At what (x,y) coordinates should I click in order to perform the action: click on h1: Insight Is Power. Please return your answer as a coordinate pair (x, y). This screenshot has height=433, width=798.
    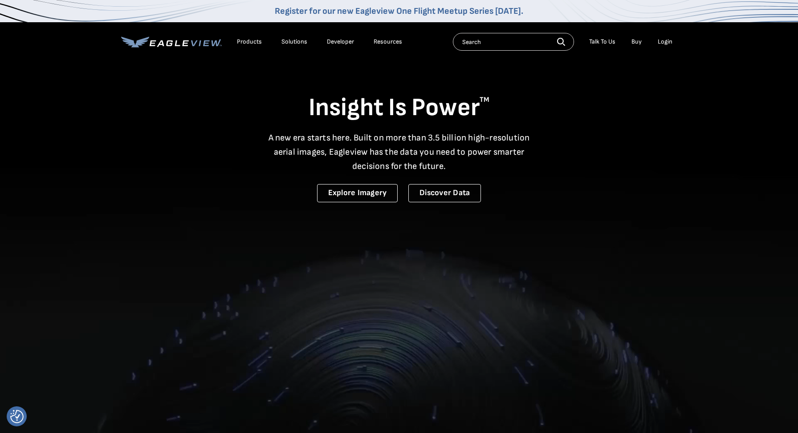
    Looking at the image, I should click on (399, 108).